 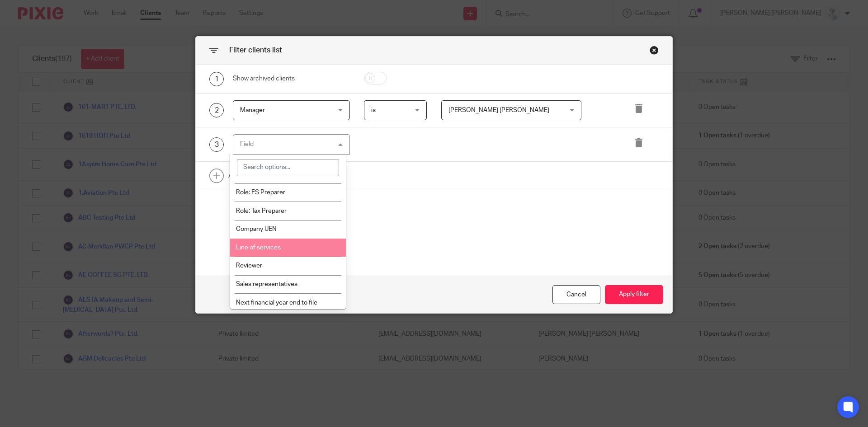 What do you see at coordinates (249, 265) in the screenshot?
I see `span: Reviewer` at bounding box center [249, 265].